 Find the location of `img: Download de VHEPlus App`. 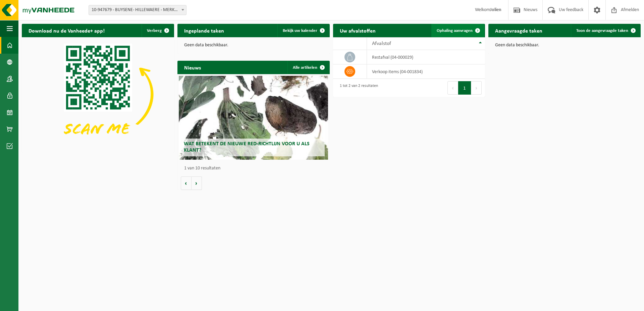

img: Download de VHEPlus App is located at coordinates (98, 94).